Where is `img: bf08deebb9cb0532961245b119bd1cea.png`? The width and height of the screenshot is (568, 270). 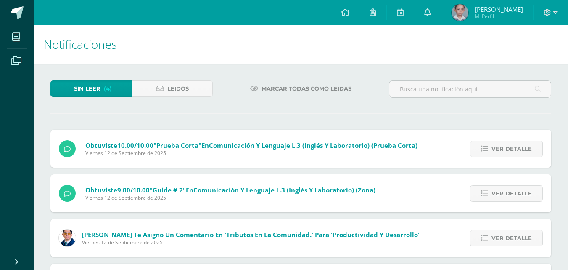
img: bf08deebb9cb0532961245b119bd1cea.png is located at coordinates (460, 13).